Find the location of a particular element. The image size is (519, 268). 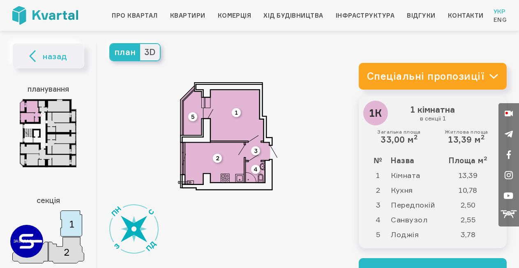

a: Спеціальні пропозиції is located at coordinates (433, 76).